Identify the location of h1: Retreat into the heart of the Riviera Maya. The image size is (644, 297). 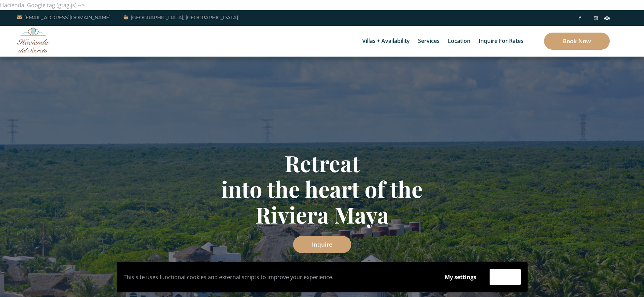
(322, 188).